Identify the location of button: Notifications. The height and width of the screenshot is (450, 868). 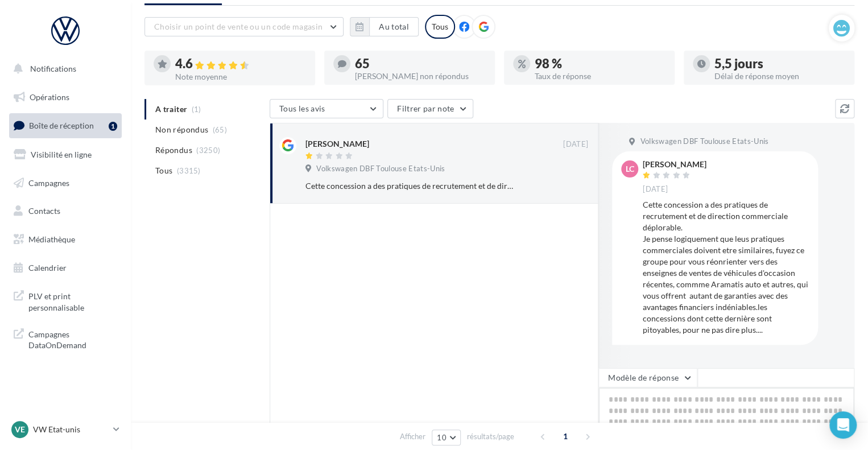
(63, 69).